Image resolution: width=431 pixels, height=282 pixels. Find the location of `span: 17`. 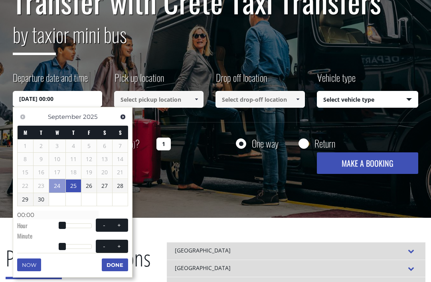

span: 17 is located at coordinates (57, 172).